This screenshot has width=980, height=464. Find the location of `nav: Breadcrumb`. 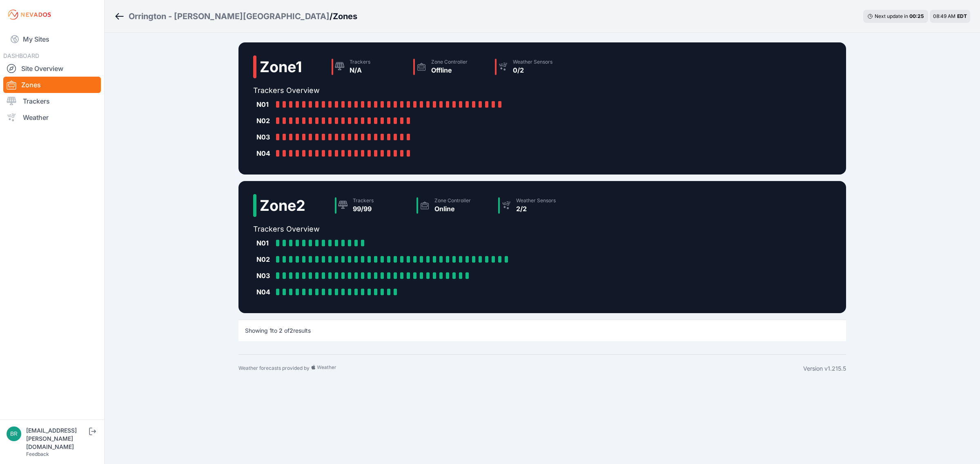

nav: Breadcrumb is located at coordinates (235, 16).